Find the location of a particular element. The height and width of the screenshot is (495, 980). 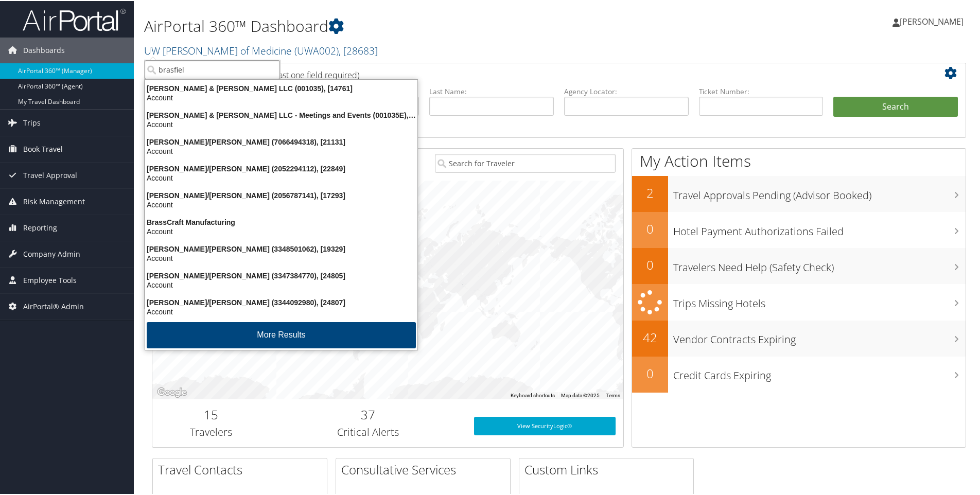

h2: Custom Links is located at coordinates (609, 468).